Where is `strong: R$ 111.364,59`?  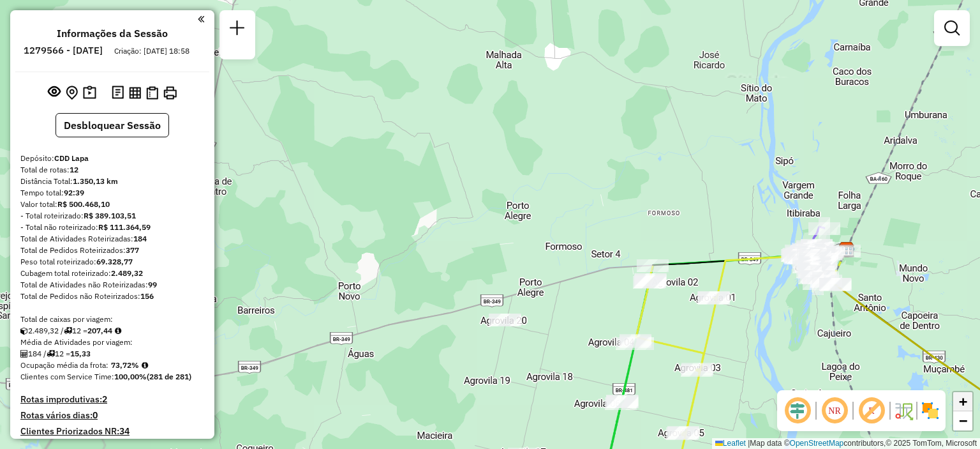
strong: R$ 111.364,59 is located at coordinates (124, 226).